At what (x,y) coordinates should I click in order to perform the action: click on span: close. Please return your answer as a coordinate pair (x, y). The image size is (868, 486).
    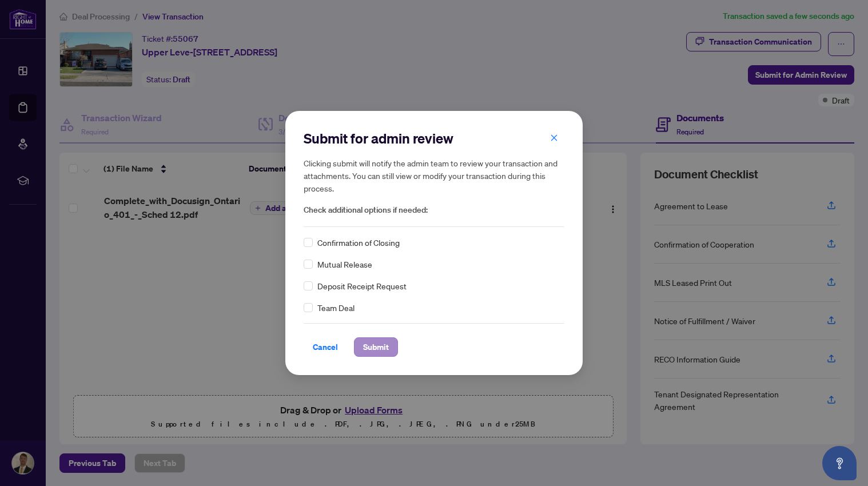
    Looking at the image, I should click on (554, 138).